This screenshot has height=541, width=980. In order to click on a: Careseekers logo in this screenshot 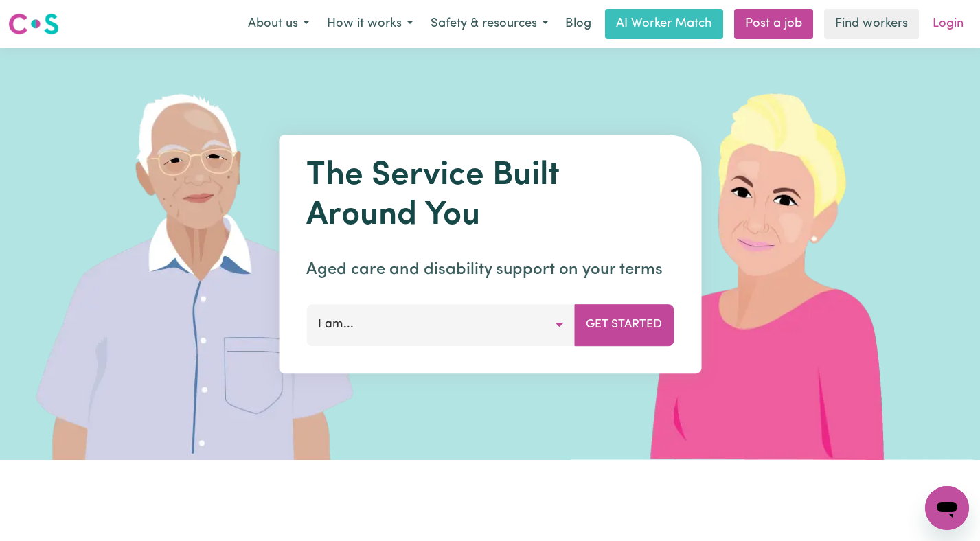, I will do `click(34, 24)`.